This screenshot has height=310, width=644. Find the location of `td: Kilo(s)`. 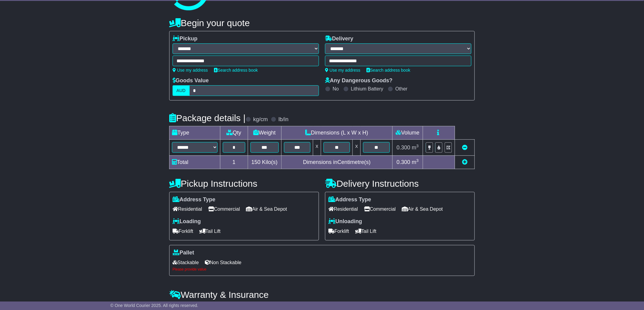

td: Kilo(s) is located at coordinates (264, 162).